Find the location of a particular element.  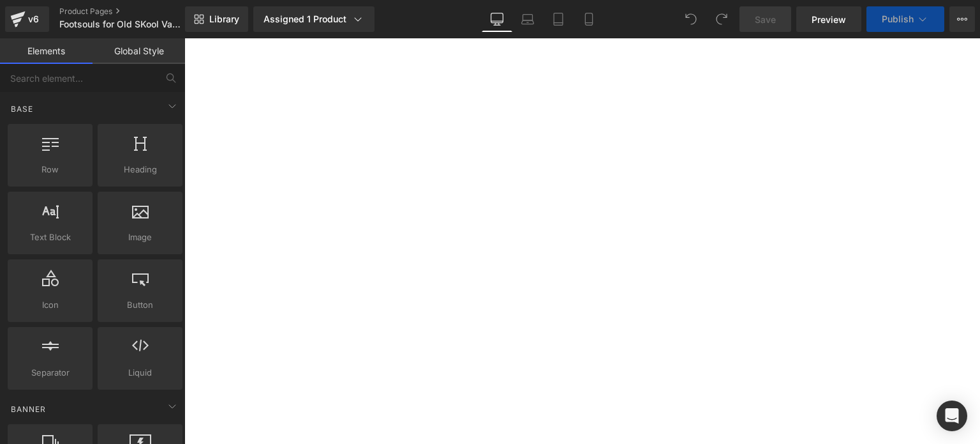

div: Assigned 1 Product is located at coordinates (314, 19).